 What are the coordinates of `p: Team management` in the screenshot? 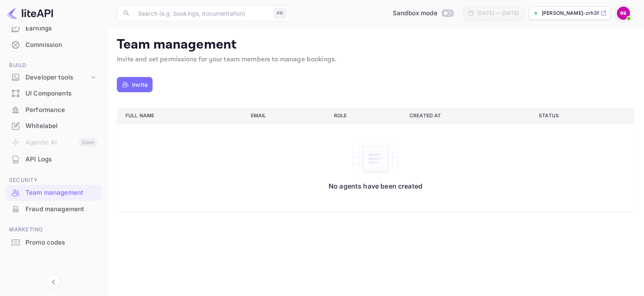 It's located at (376, 45).